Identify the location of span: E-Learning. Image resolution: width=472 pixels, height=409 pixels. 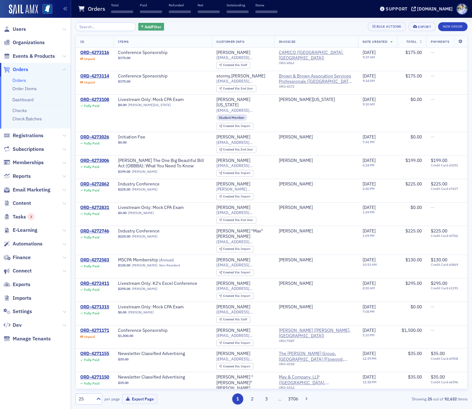
(25, 230).